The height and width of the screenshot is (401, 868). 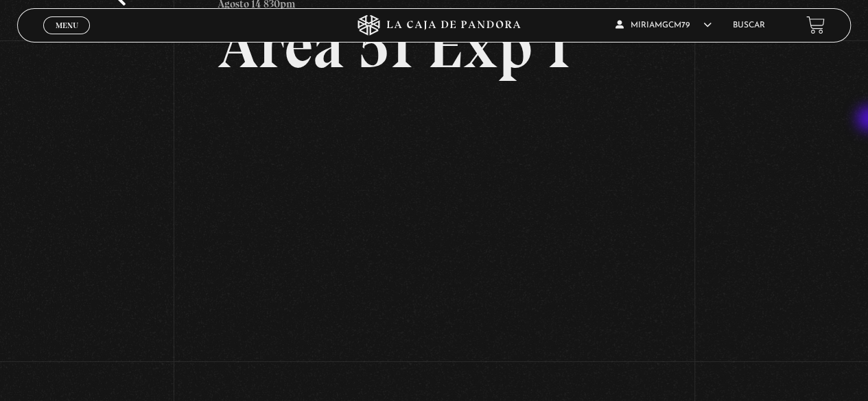 What do you see at coordinates (664, 25) in the screenshot?
I see `span: miriamgcm79` at bounding box center [664, 25].